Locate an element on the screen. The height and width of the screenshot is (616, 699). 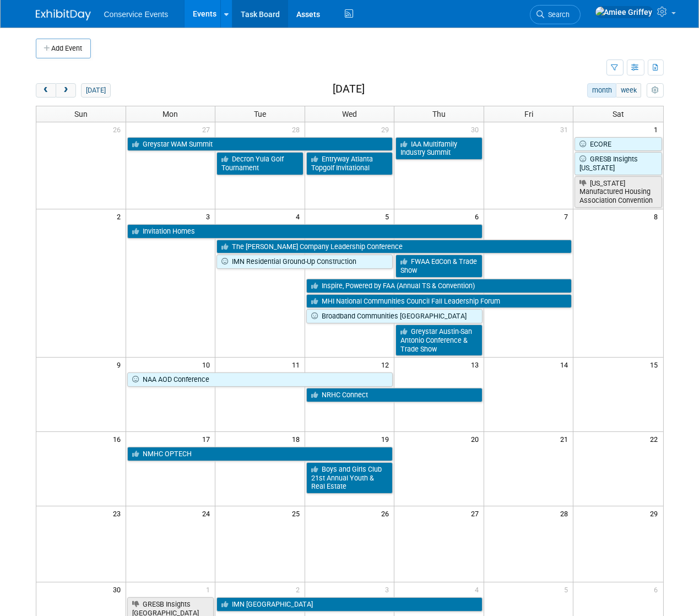
span: 12 is located at coordinates (387, 364).